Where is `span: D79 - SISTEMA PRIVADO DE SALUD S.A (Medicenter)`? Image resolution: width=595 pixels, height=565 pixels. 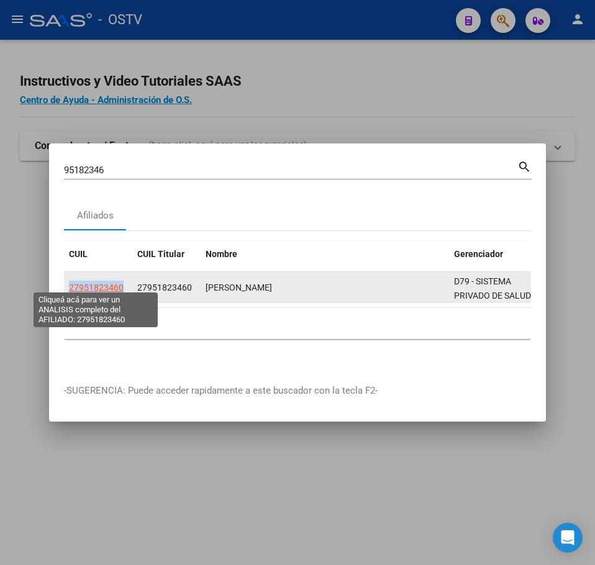
span: D79 - SISTEMA PRIVADO DE SALUD S.A (Medicenter) is located at coordinates (493, 296).